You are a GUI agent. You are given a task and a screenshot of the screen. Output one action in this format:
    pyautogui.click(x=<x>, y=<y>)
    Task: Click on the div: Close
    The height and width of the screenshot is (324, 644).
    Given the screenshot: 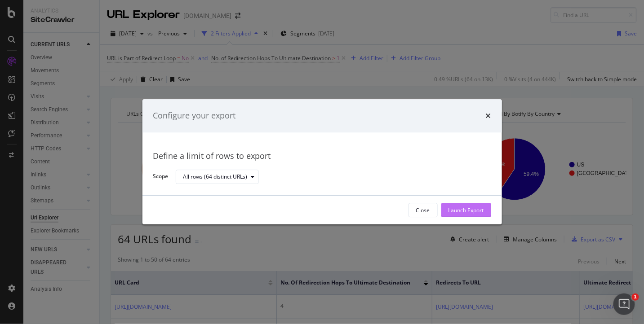 What is the action you would take?
    pyautogui.click(x=423, y=210)
    